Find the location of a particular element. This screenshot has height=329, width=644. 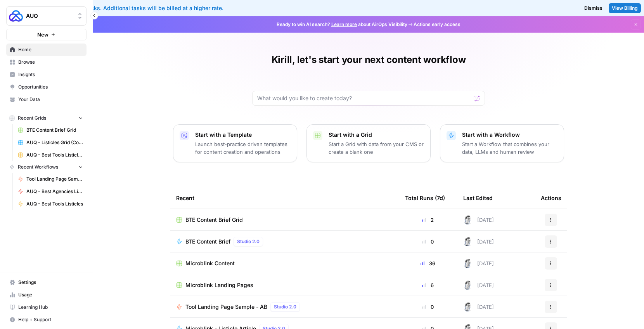

p: Start a Workflow that combines your data, LLMs and human review is located at coordinates (510, 148).